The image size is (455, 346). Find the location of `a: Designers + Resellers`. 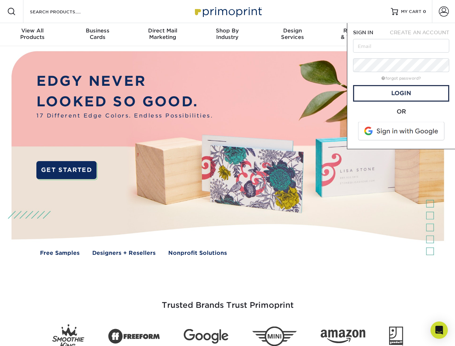

a: Designers + Resellers is located at coordinates (124, 253).